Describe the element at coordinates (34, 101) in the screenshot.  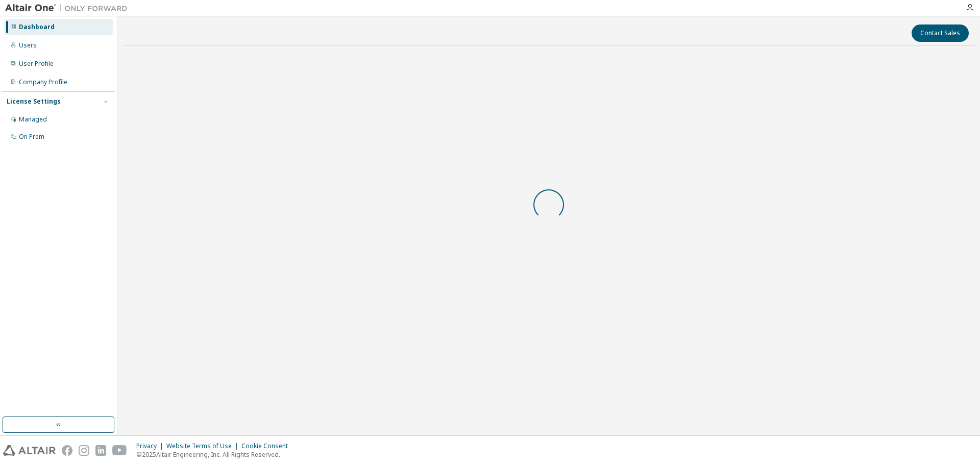
I see `div: License Settings` at that location.